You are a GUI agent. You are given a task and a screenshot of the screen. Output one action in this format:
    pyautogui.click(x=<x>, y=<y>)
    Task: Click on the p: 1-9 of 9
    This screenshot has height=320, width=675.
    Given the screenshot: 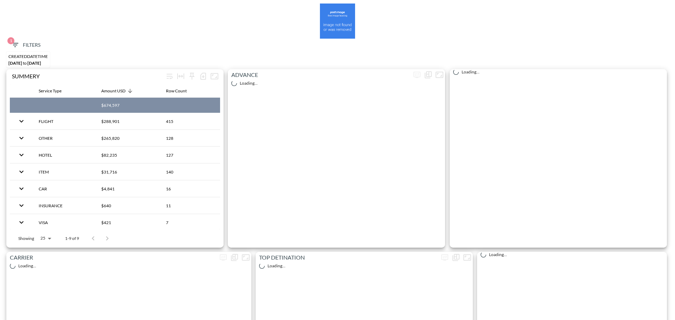 What is the action you would take?
    pyautogui.click(x=72, y=238)
    